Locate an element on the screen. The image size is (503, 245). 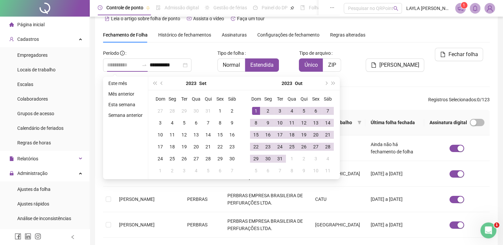
li: Esta semana is located at coordinates (125, 105).